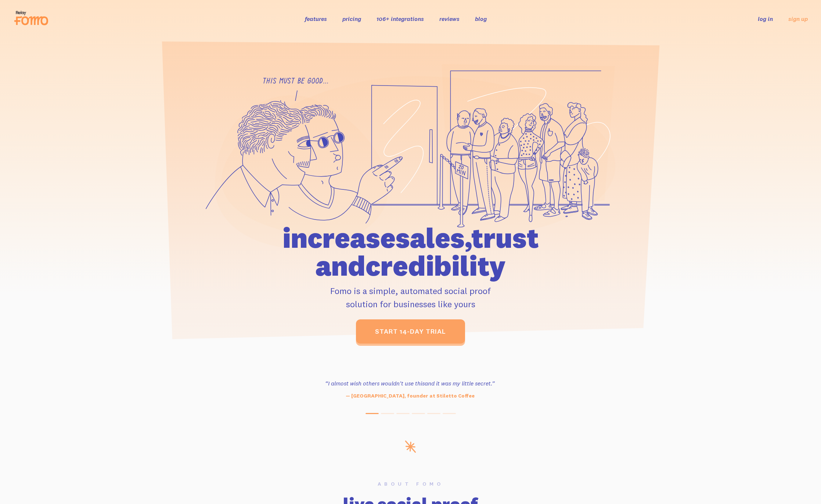 The height and width of the screenshot is (504, 821). What do you see at coordinates (411, 252) in the screenshot?
I see `h1: increase sales, trust and credibility` at bounding box center [411, 252].